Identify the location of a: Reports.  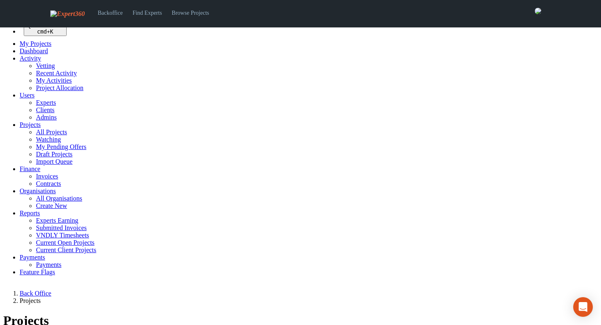
(30, 213).